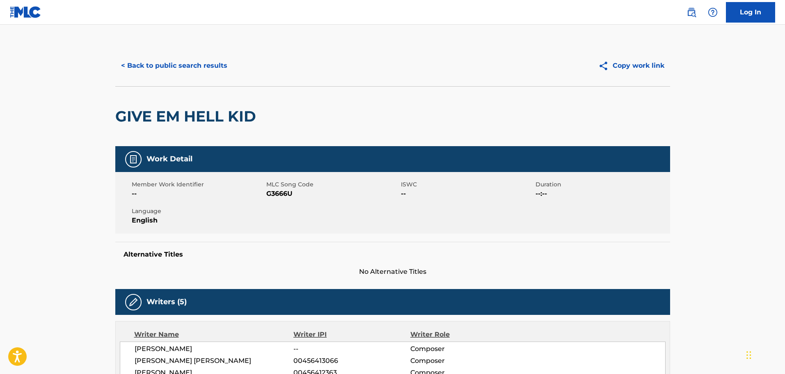 This screenshot has width=785, height=374. Describe the element at coordinates (713, 12) in the screenshot. I see `img: help` at that location.